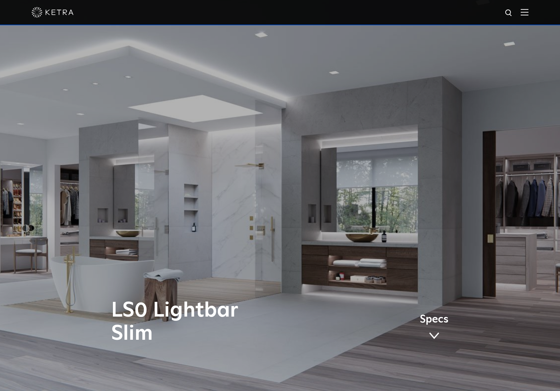 This screenshot has width=560, height=391. Describe the element at coordinates (525, 12) in the screenshot. I see `img: Hamburger%20Nav.svg` at that location.